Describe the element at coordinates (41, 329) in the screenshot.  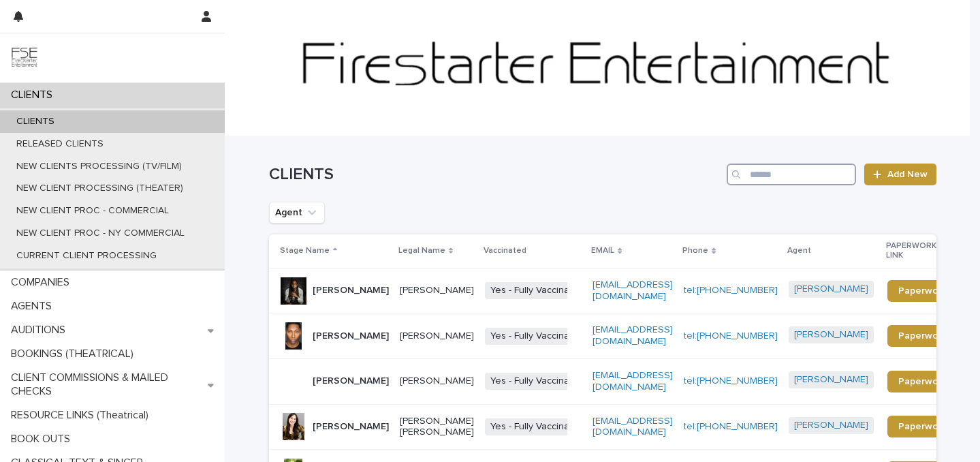
I see `p: AUDITIONS` at that location.